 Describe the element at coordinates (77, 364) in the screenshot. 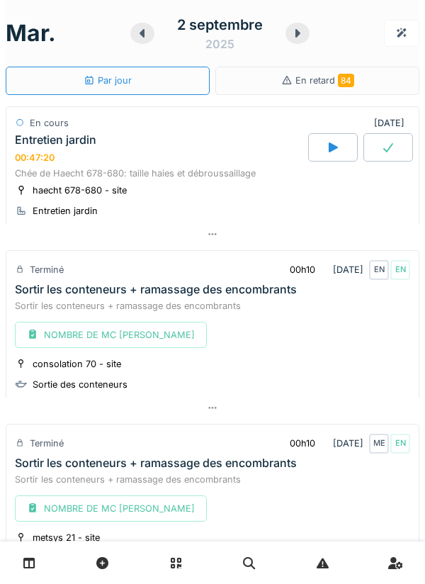

I see `div: consolation 70 - site` at that location.